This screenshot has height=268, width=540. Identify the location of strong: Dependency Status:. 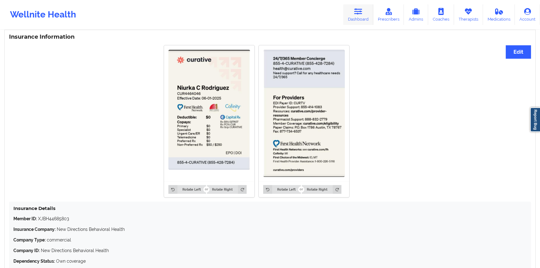
(34, 261).